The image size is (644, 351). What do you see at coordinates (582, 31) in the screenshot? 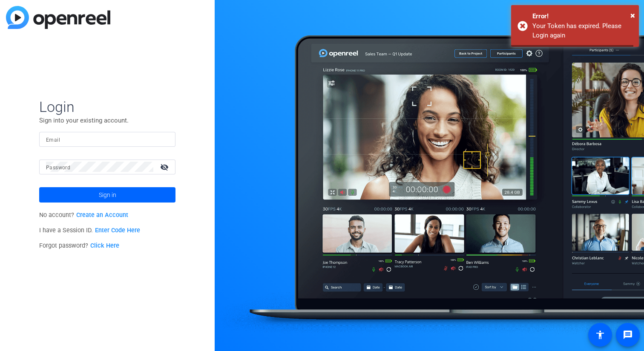
I see `div: Your Token has expired. Please Login again` at bounding box center [582, 31].